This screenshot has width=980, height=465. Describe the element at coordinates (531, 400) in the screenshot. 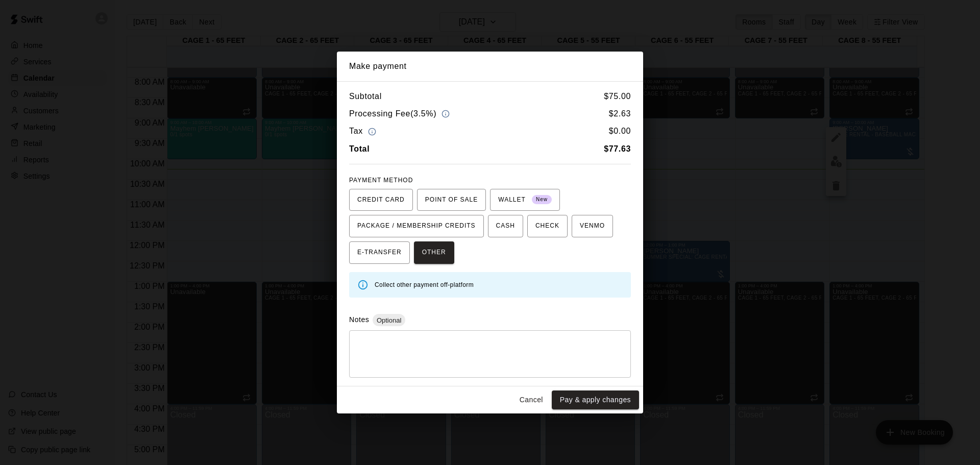

I see `button: Cancel` at that location.